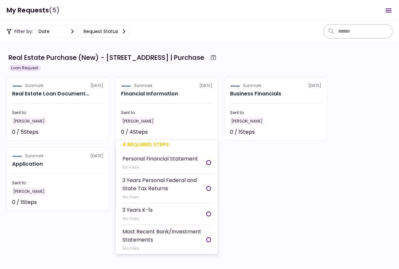 Image resolution: width=399 pixels, height=269 pixels. What do you see at coordinates (213, 57) in the screenshot?
I see `button: Archive workflow` at bounding box center [213, 57].